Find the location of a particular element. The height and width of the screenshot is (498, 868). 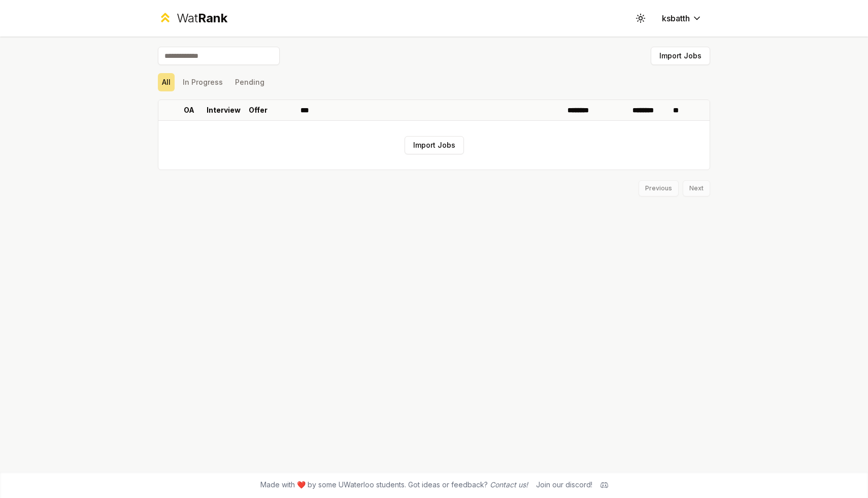

a: WatRank is located at coordinates (192, 18).